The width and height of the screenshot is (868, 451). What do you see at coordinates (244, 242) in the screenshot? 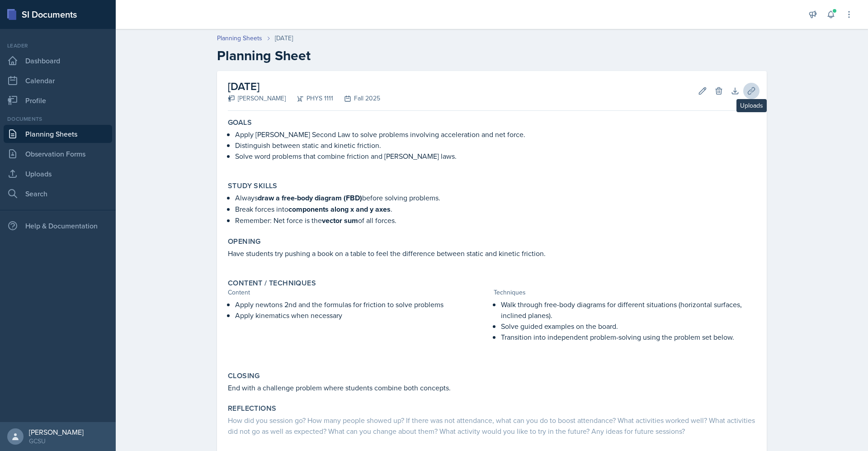
I see `label: Opening` at bounding box center [244, 242].